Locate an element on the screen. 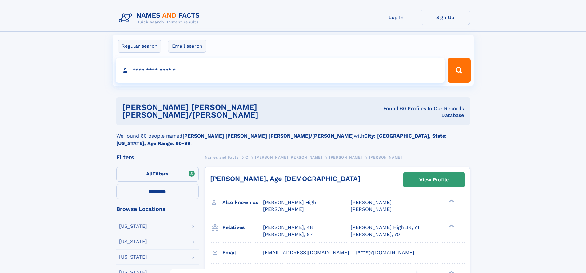 The height and width of the screenshot is (273, 586). img: Logo Names and Facts is located at coordinates (161, 18).